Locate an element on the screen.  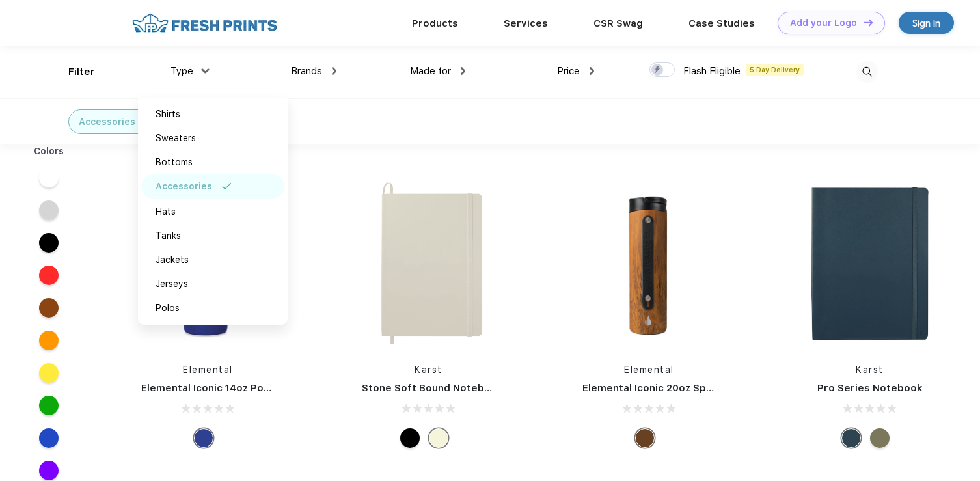
div: Navy is located at coordinates (851, 438).